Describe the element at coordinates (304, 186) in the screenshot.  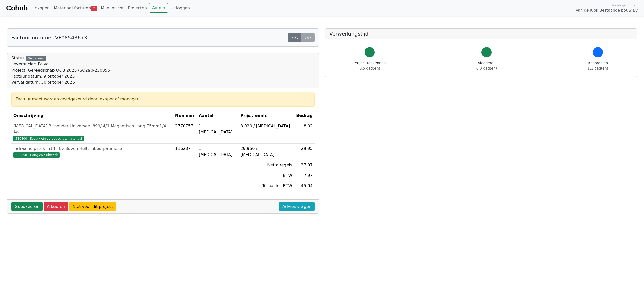
I see `td: 45.94` at that location.